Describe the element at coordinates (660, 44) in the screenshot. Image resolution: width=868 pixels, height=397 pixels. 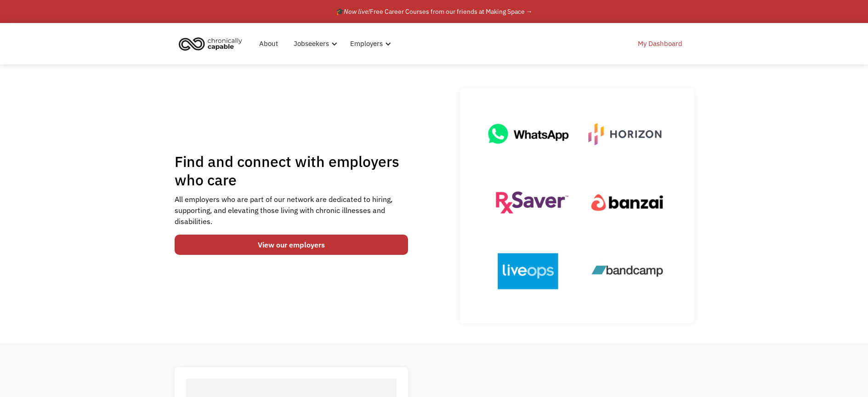
I see `a: My Dashboard` at that location.